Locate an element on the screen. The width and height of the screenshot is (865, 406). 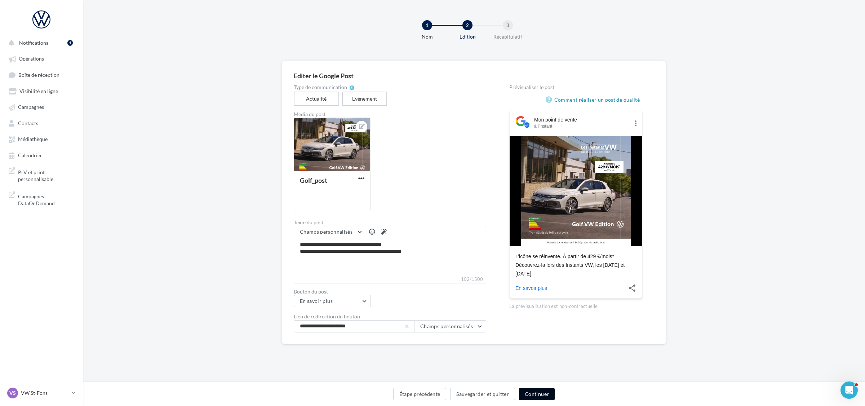
span: Médiathèque is located at coordinates (33, 139).